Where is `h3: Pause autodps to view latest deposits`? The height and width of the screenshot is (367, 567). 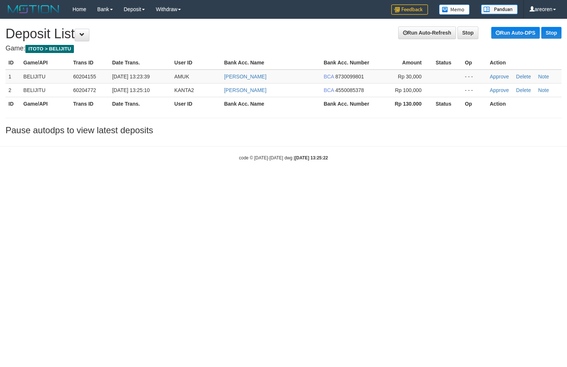
h3: Pause autodps to view latest deposits is located at coordinates (284, 130).